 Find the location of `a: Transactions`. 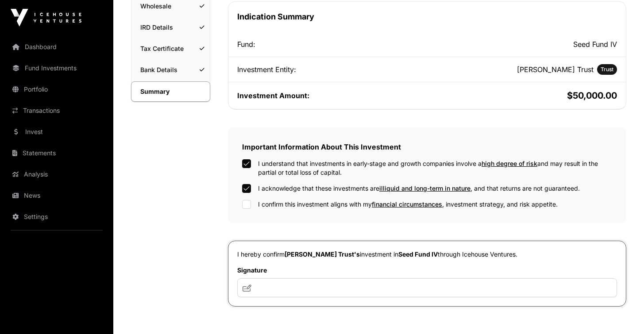

a: Transactions is located at coordinates (56, 111).